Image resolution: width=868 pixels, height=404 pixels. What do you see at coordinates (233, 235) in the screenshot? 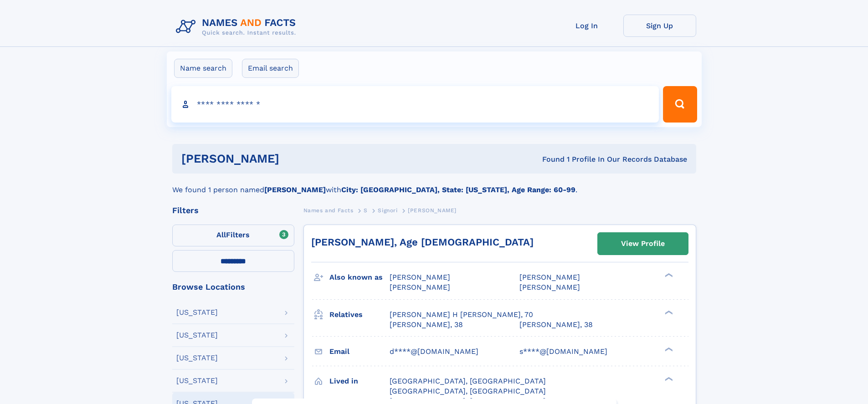
I see `label: Filters` at bounding box center [233, 235].